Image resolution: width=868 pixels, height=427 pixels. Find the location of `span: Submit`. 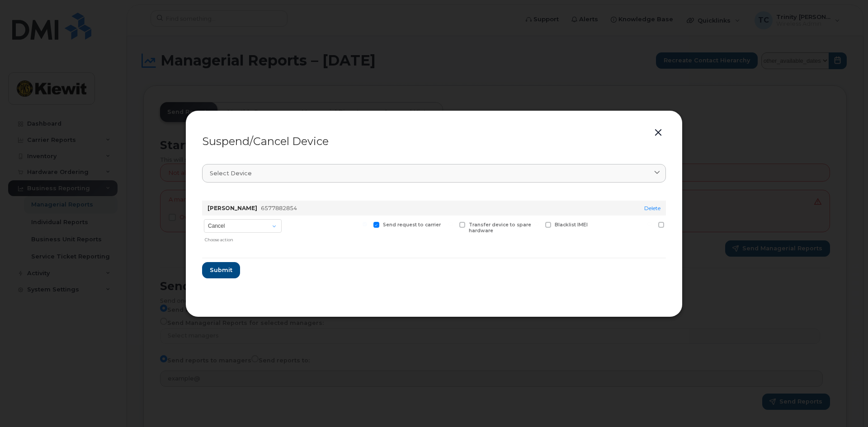

span: Submit is located at coordinates (221, 270).